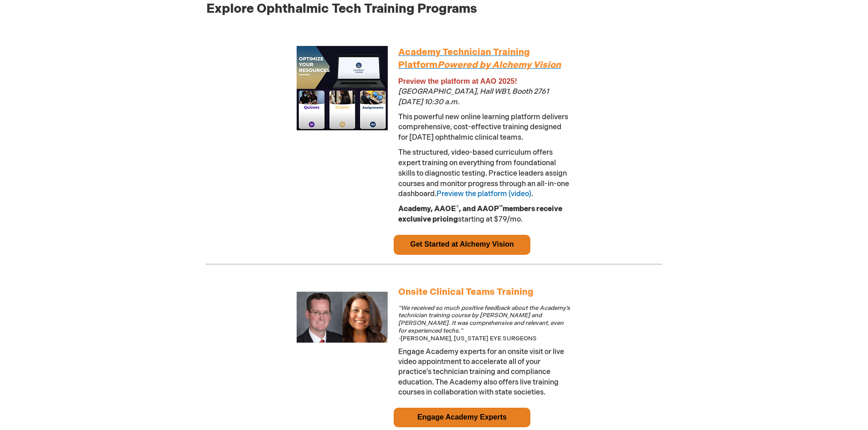 The image size is (868, 430). I want to click on span: This powerful new online learning platform delivers comprehensive, cost-effective training design..., so click(483, 128).